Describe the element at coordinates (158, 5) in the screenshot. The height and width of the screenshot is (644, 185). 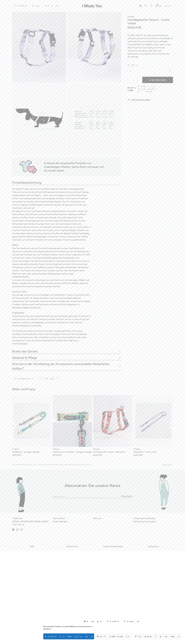
I see `span: 1` at that location.